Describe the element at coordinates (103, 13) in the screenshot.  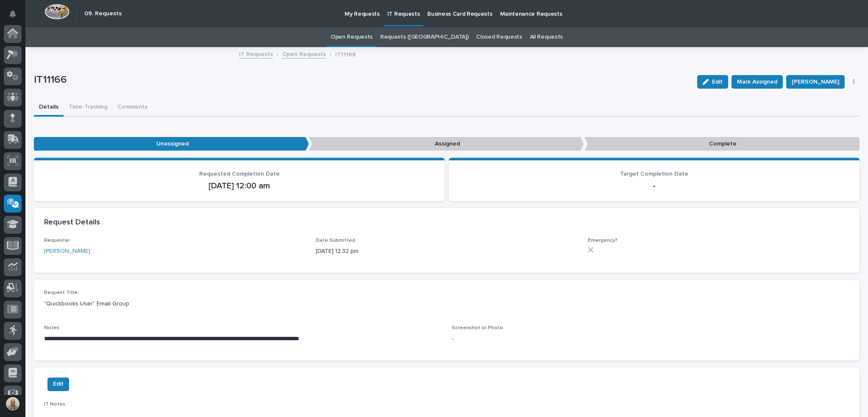
I see `h2: 09. Requests` at that location.